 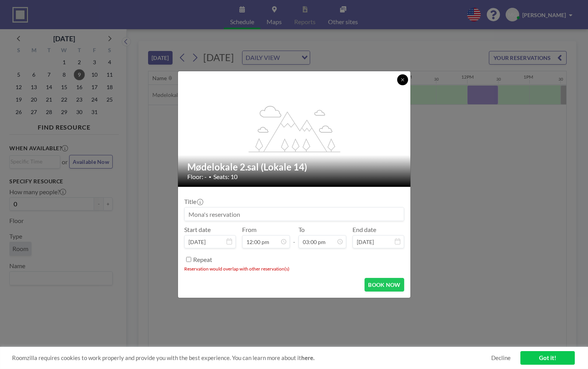 What do you see at coordinates (547, 357) in the screenshot?
I see `a: Got it!` at bounding box center [547, 357].